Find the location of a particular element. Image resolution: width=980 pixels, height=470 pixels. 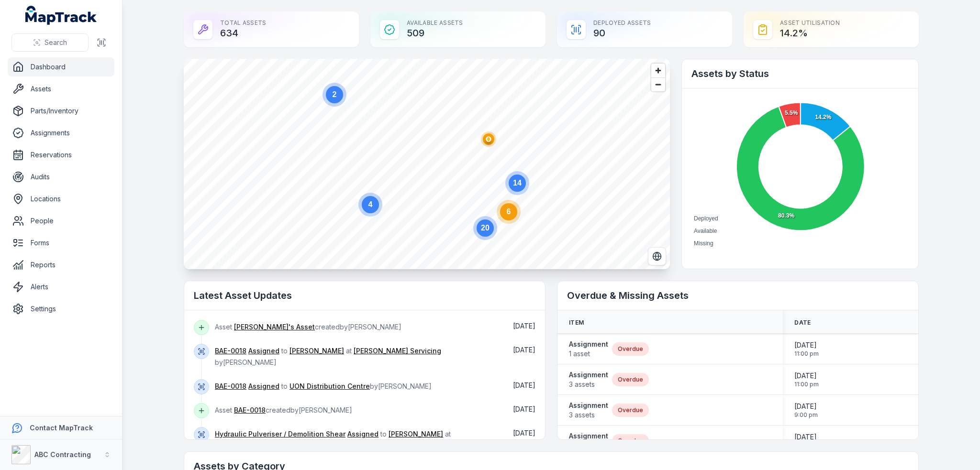

a: Alerts is located at coordinates (61, 287).